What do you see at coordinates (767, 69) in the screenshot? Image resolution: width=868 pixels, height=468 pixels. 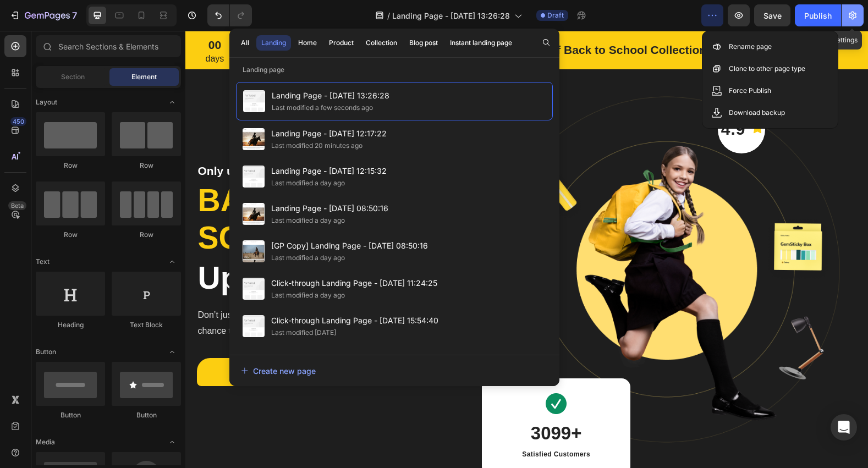 I see `p: Clone to other page type` at bounding box center [767, 69].